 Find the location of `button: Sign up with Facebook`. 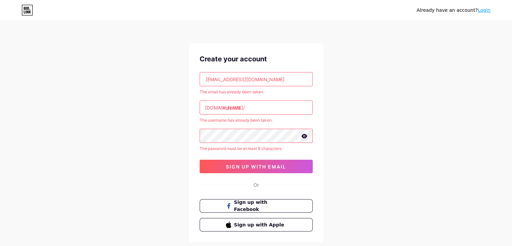

button: Sign up with Facebook is located at coordinates (256, 206).